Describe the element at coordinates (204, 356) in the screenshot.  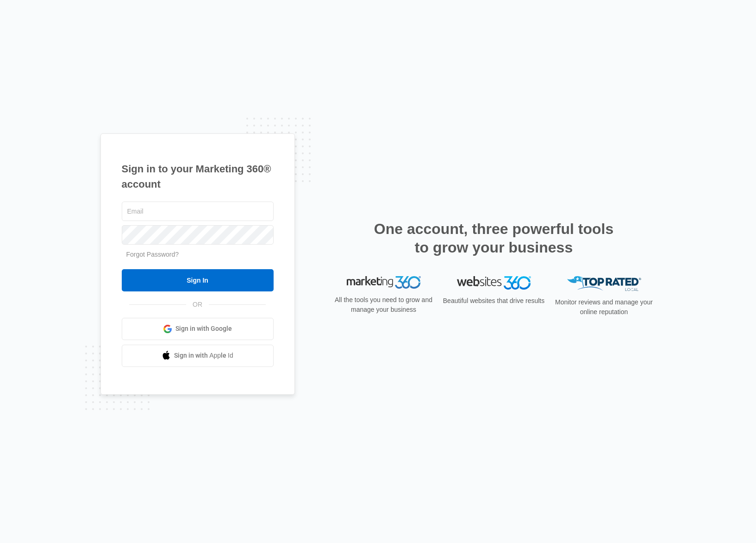
I see `span: Sign in with Apple Id` at that location.